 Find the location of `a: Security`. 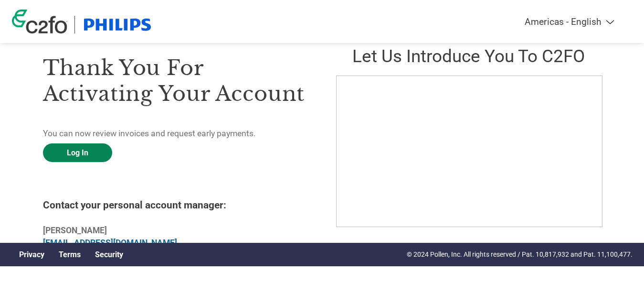

a: Security is located at coordinates (109, 254).